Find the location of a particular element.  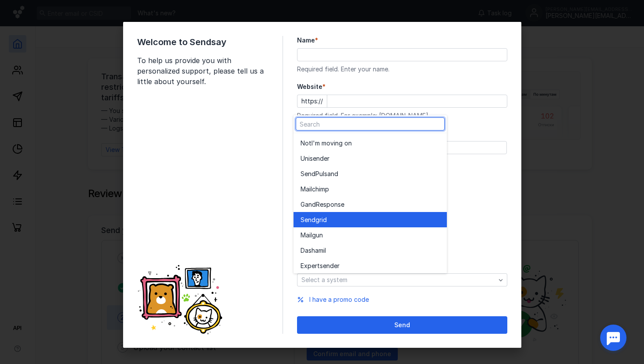

span: r is located at coordinates (328, 158).